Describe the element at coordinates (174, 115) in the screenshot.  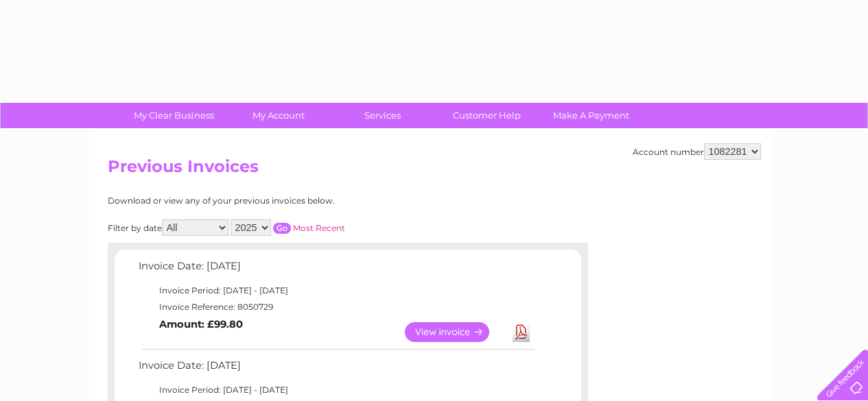
I see `a: My Clear Business` at that location.